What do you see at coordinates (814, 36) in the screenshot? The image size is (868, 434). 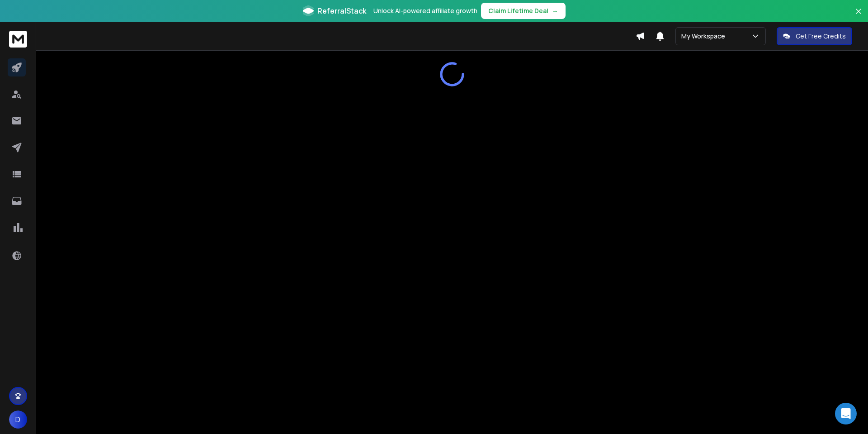 I see `button: Get Free Credits` at bounding box center [814, 36].